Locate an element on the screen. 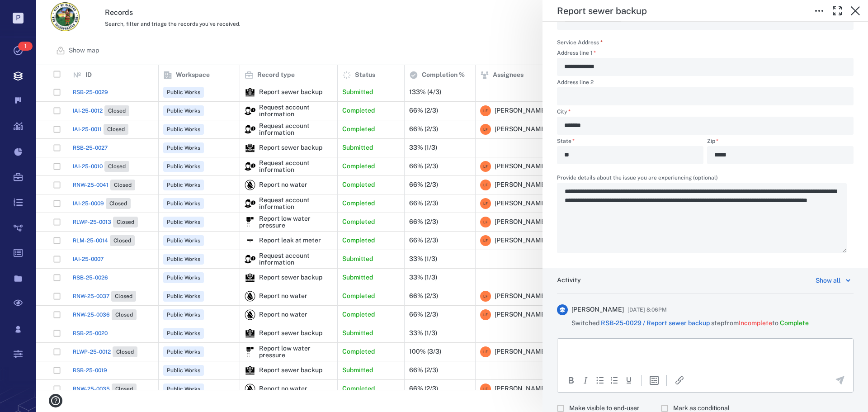 The height and width of the screenshot is (412, 868). button: Send the comment is located at coordinates (840, 380).